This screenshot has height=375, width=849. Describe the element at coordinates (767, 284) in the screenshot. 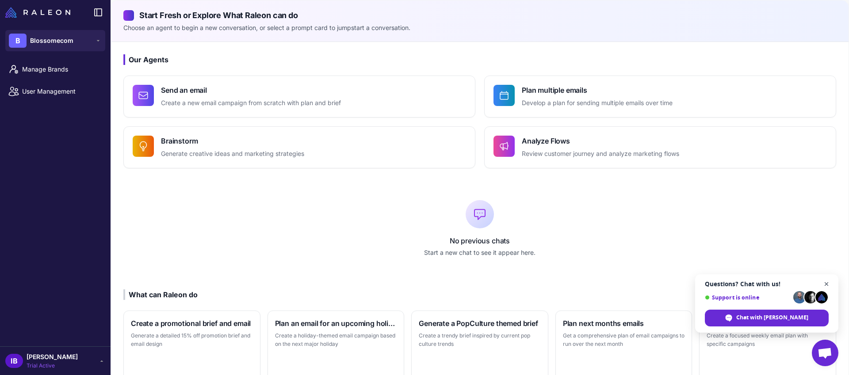

I see `span: Questions? Chat with us!` at that location.